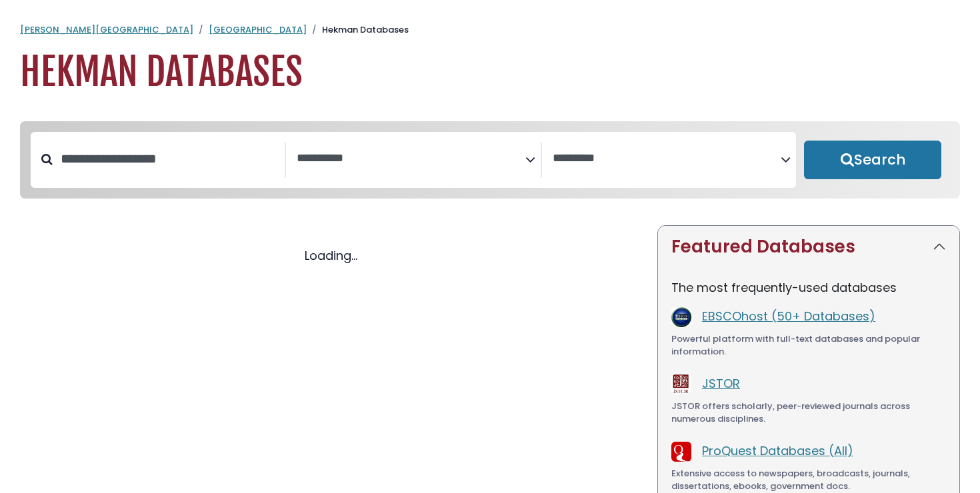  Describe the element at coordinates (330, 255) in the screenshot. I see `div: Loading...` at that location.